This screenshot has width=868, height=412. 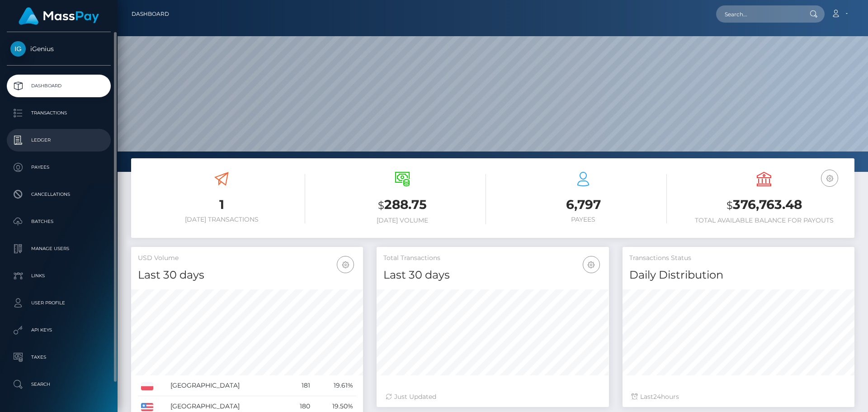 What do you see at coordinates (301, 386) in the screenshot?
I see `td: 181` at bounding box center [301, 386].